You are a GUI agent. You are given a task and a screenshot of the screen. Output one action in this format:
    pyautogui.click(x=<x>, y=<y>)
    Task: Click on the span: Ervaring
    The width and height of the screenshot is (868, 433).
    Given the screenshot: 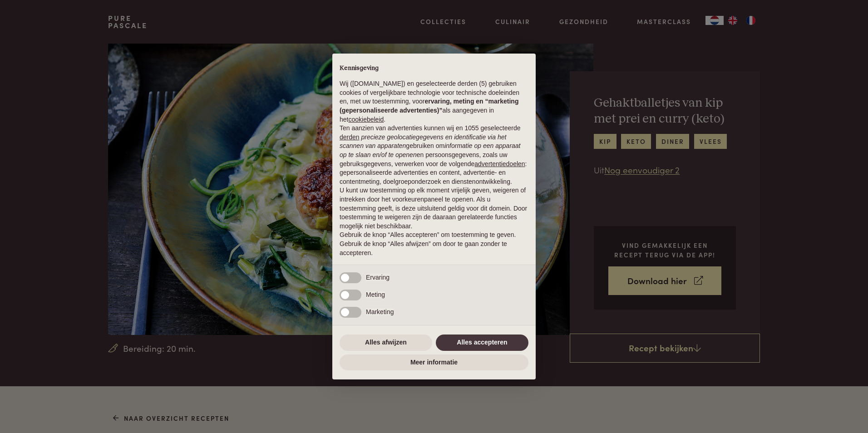 What is the action you would take?
    pyautogui.click(x=378, y=277)
    